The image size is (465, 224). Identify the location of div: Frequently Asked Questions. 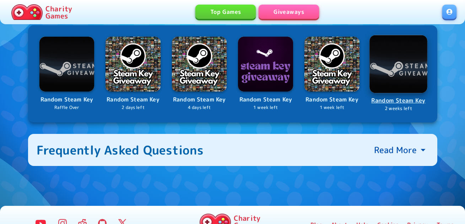
(120, 150).